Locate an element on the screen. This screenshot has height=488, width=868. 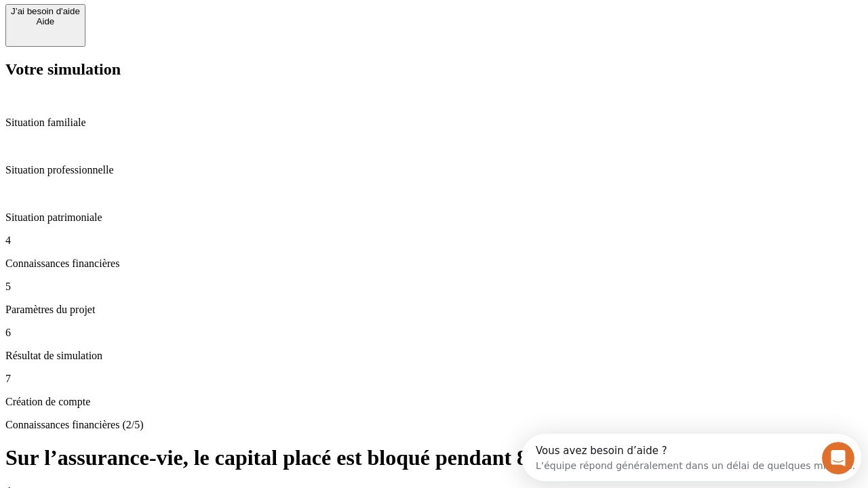
p: Situation familiale is located at coordinates (434, 122).